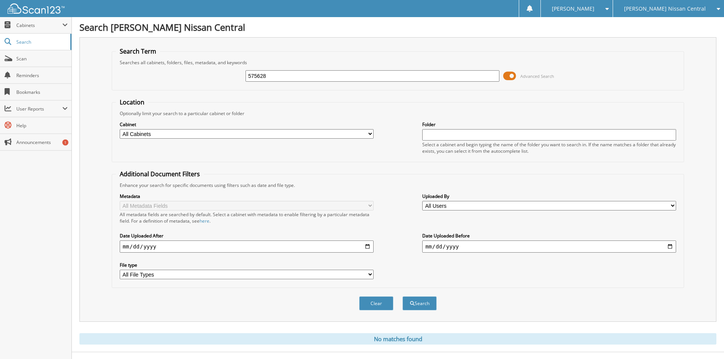 Image resolution: width=724 pixels, height=359 pixels. What do you see at coordinates (549, 236) in the screenshot?
I see `label: Date Uploaded Before` at bounding box center [549, 236].